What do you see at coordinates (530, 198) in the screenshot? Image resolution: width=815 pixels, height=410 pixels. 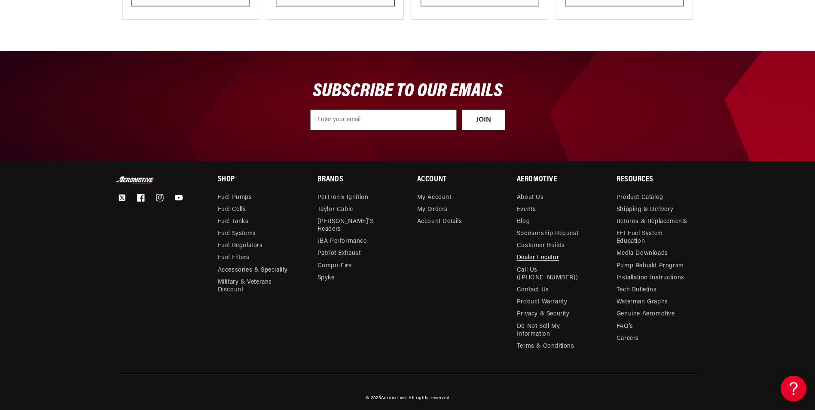 I see `a: About Us` at bounding box center [530, 198].